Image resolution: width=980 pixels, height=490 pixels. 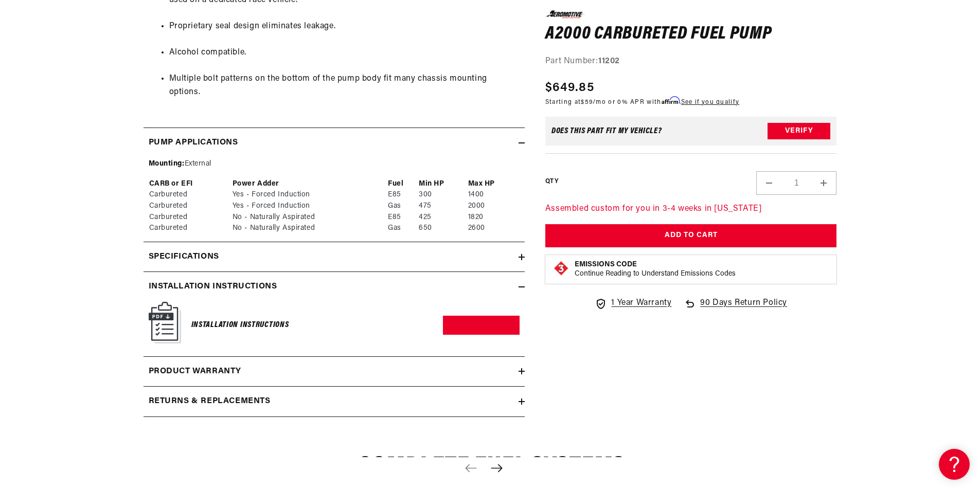 What do you see at coordinates (643, 102) in the screenshot?
I see `p: Starting at /mo or 0% APR with .` at bounding box center [643, 102].